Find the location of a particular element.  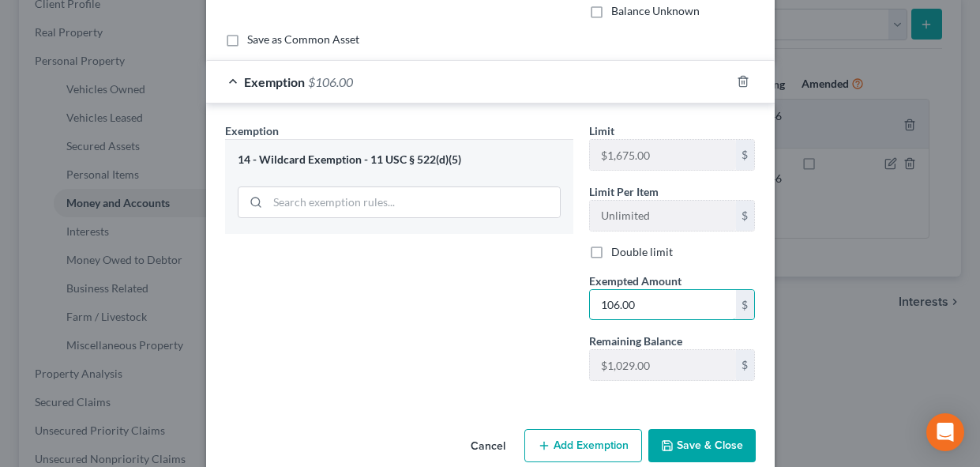

span: $106.00 is located at coordinates (330, 81).